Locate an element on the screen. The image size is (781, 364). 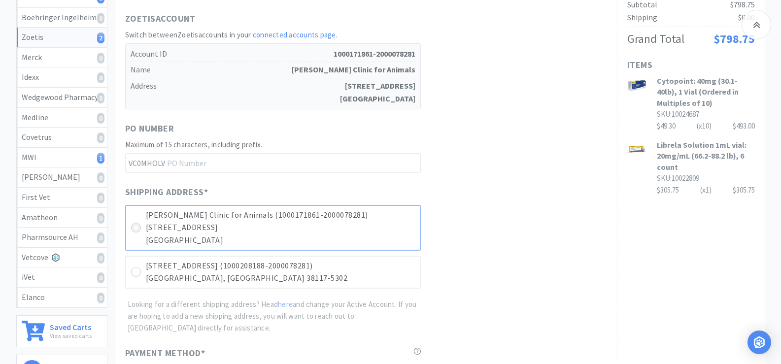
input: PO Number is located at coordinates (273, 163).